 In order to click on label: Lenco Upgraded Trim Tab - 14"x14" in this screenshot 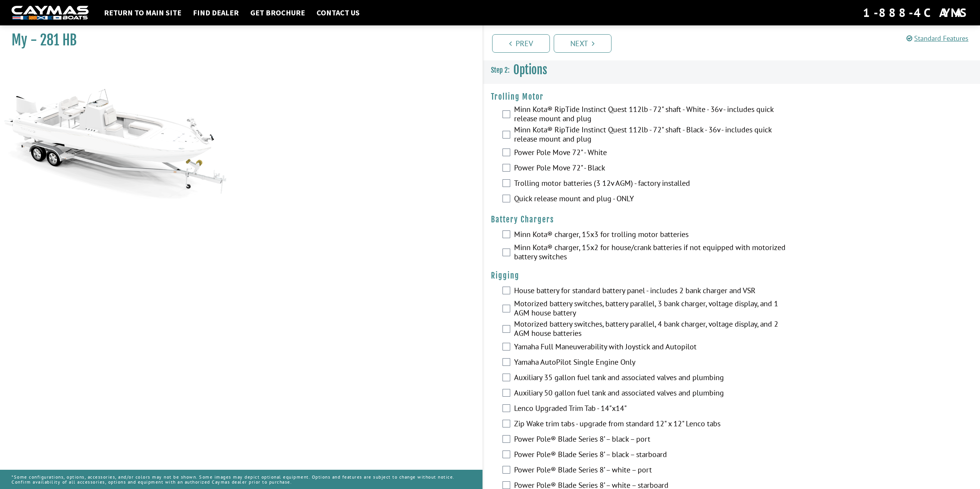, I will do `click(654, 409)`.